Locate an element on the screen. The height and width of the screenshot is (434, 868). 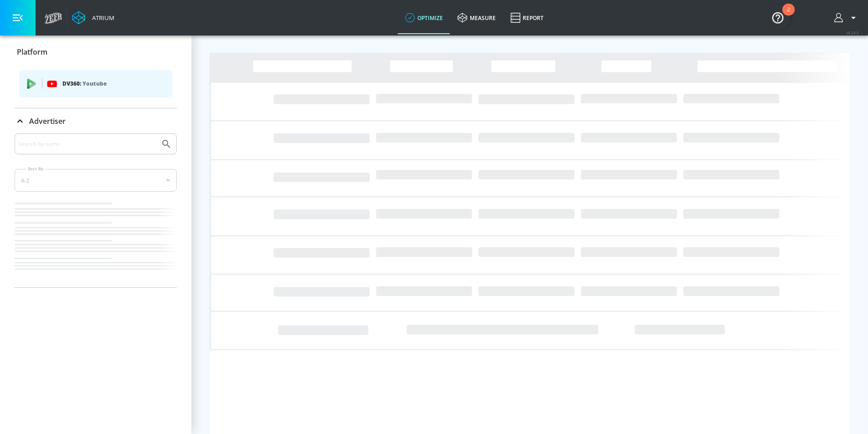
span: v 4.24.0 is located at coordinates (853, 32).